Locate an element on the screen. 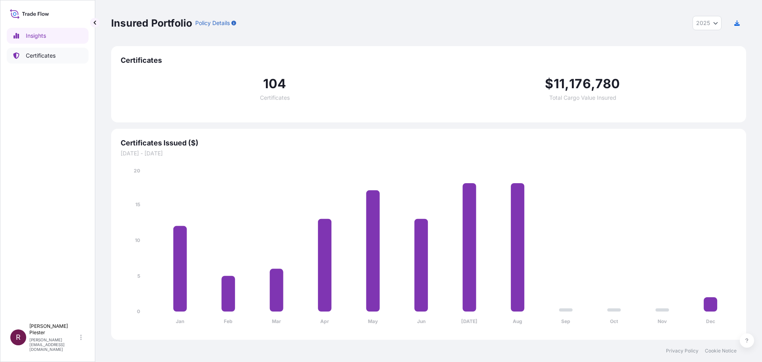 The height and width of the screenshot is (362, 762). tspan: Jan is located at coordinates (180, 321).